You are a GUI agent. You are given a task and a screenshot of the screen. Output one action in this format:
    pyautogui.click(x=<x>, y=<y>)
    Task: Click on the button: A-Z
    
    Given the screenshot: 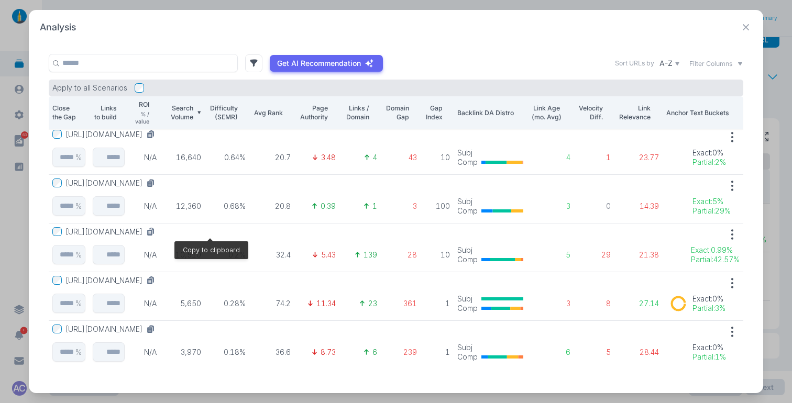 What is the action you would take?
    pyautogui.click(x=670, y=63)
    